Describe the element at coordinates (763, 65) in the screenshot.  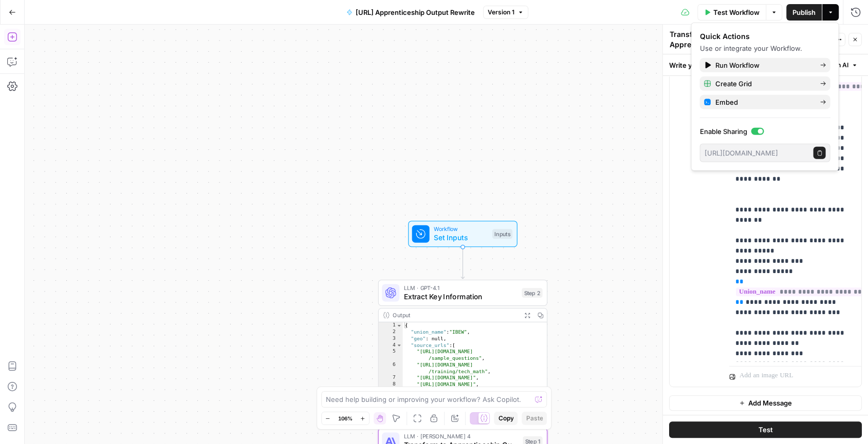
I see `span: Run Workflow` at that location.